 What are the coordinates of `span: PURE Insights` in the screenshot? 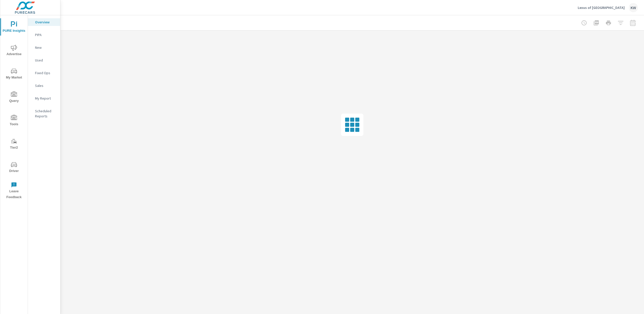 It's located at (14, 27).